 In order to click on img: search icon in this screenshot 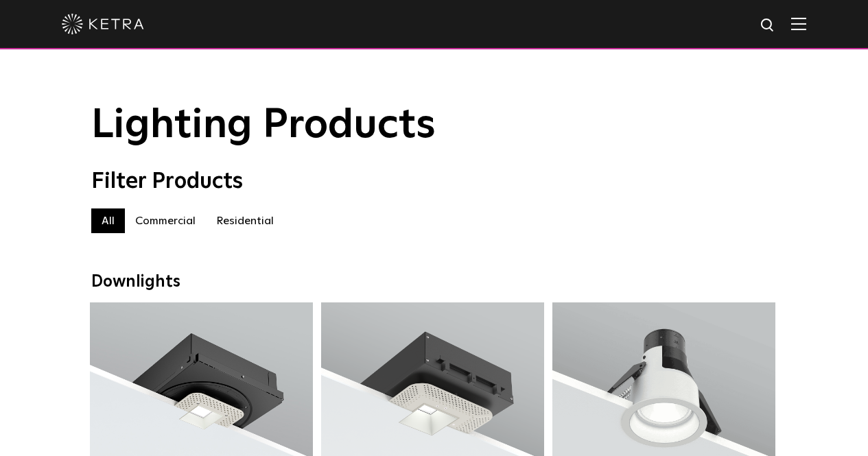, I will do `click(768, 26)`.